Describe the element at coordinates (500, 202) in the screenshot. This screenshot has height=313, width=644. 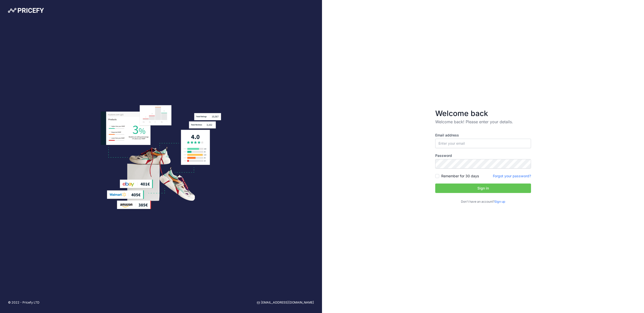
I see `a: Sign up` at that location.